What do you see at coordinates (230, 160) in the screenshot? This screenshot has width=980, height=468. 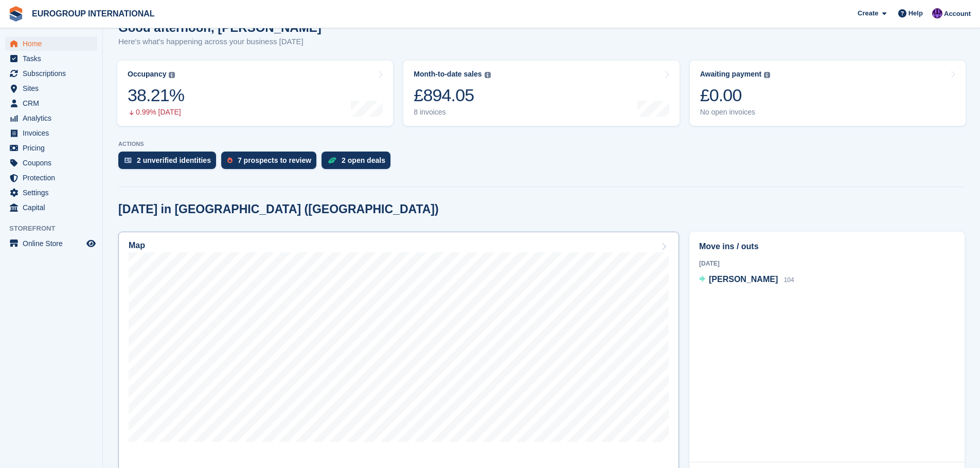 I see `img: prospect-51fa495bee0391a8d652442698ab0144808aea92771e9ea1ae160a38d050c398.svg` at bounding box center [230, 160].